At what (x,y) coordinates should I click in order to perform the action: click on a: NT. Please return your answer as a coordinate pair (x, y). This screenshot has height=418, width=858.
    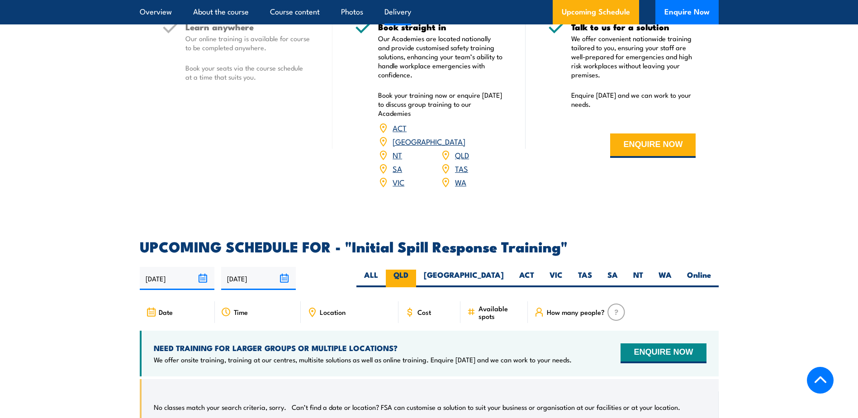
    Looking at the image, I should click on (397, 155).